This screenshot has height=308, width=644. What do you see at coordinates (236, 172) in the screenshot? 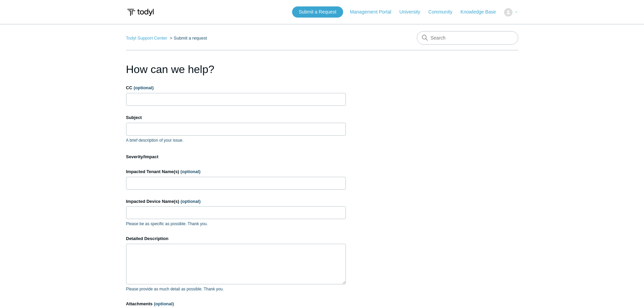
I see `label: Impacted Tenant Name(s)` at bounding box center [236, 172].